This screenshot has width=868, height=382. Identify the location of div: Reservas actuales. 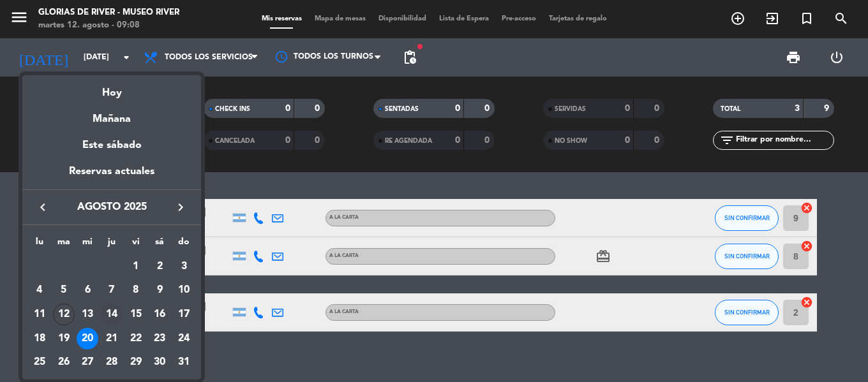
(112, 176).